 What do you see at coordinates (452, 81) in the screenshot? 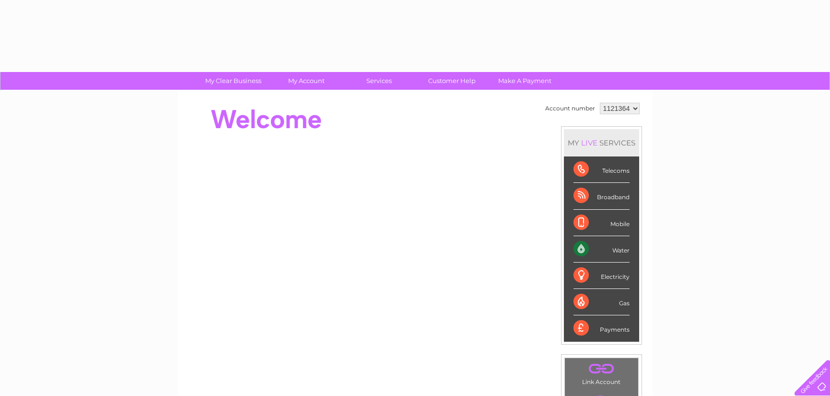
I see `a: Customer Help` at bounding box center [452, 81].